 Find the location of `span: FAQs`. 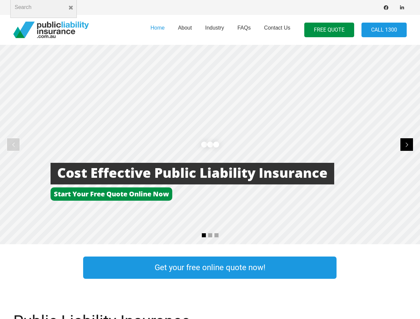

span: FAQs is located at coordinates (244, 28).